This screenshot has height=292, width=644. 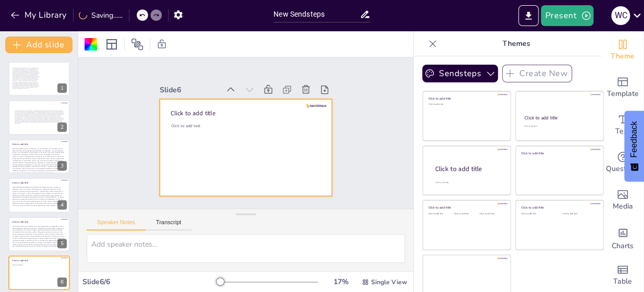 I want to click on button: Speaker Notes, so click(x=116, y=225).